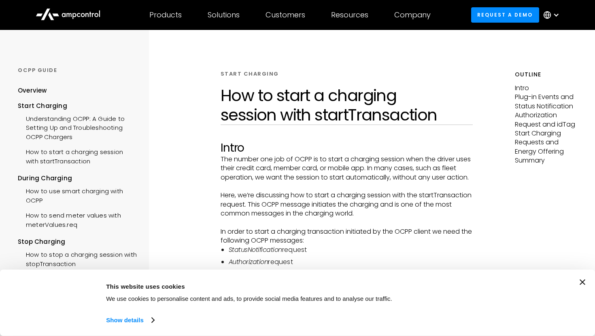 Image resolution: width=595 pixels, height=336 pixels. What do you see at coordinates (546, 143) in the screenshot?
I see `p: Start Charging Requests and Energy Offering` at bounding box center [546, 143].